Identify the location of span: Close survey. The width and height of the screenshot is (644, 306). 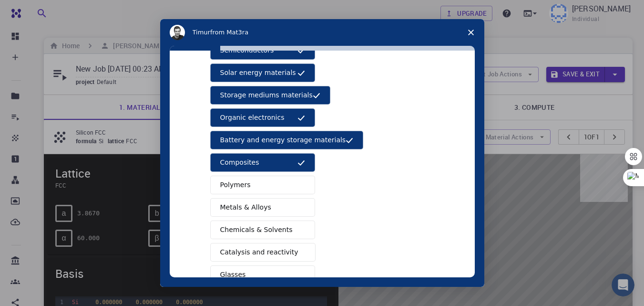
(471, 33).